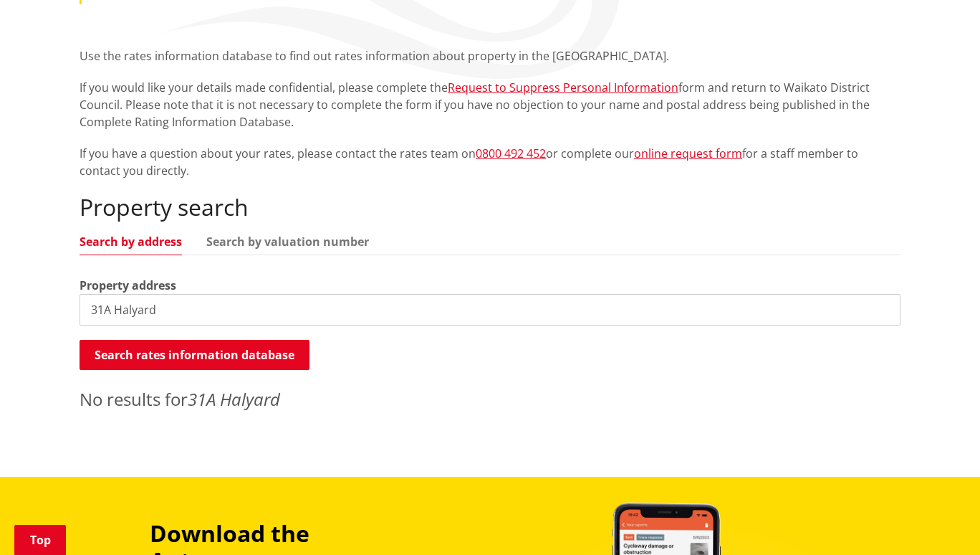  Describe the element at coordinates (234, 398) in the screenshot. I see `em: 31A Halyard` at that location.